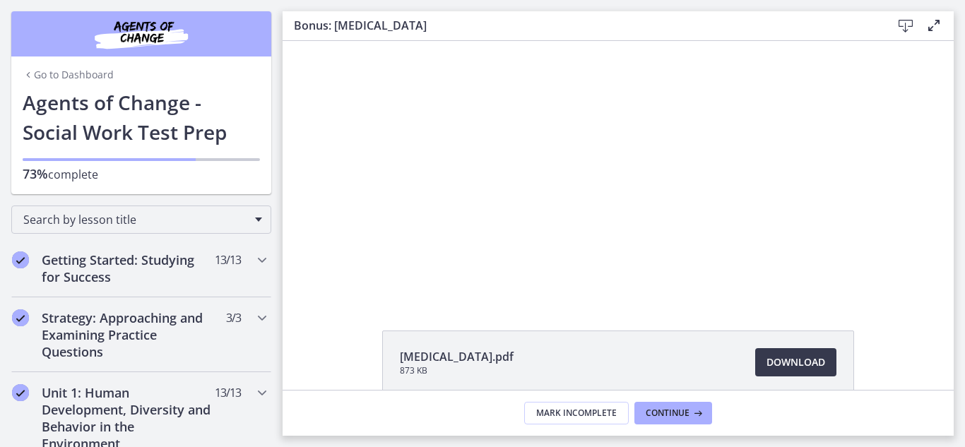 The image size is (965, 447). What do you see at coordinates (796, 362) in the screenshot?
I see `span: Download` at bounding box center [796, 362].